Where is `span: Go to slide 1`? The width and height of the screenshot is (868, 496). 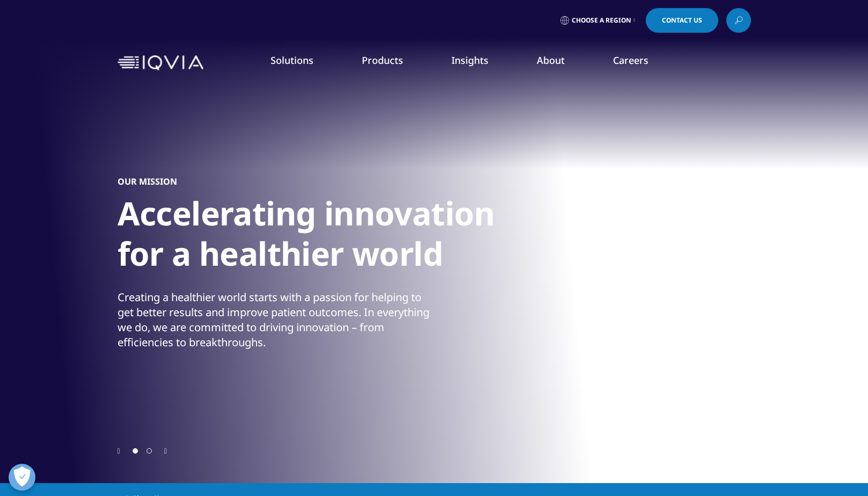
span: Go to slide 1 is located at coordinates (135, 451).